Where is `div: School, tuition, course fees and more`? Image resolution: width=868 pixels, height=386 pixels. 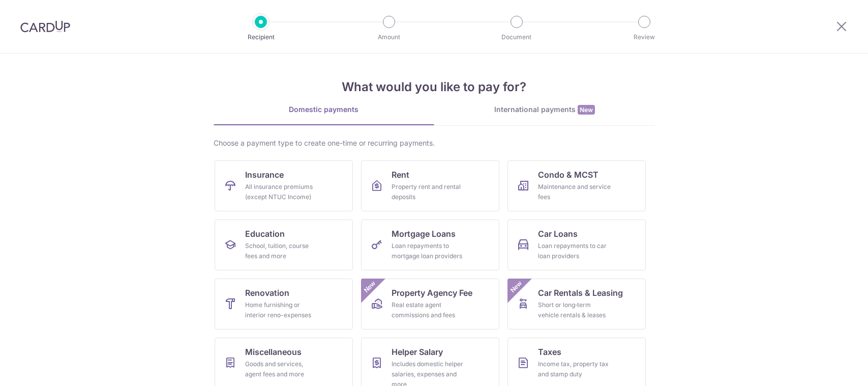 div: School, tuition, course fees and more is located at coordinates (282, 251).